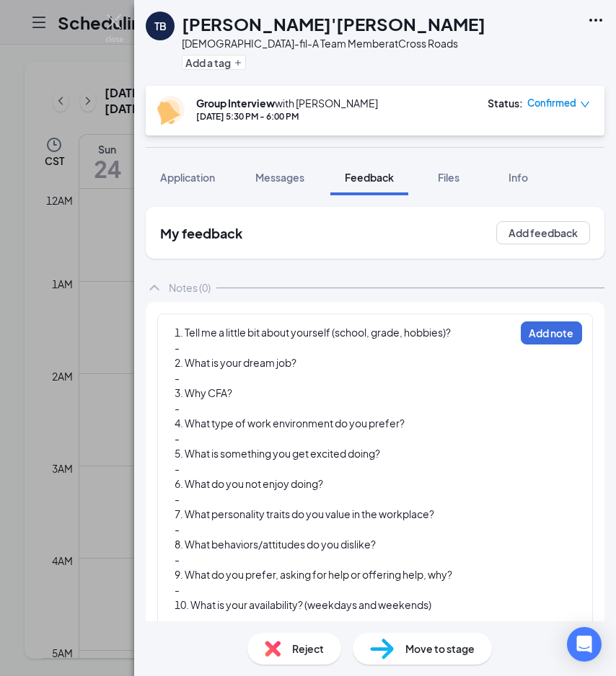  Describe the element at coordinates (154, 287) in the screenshot. I see `svg: ChevronUp` at that location.